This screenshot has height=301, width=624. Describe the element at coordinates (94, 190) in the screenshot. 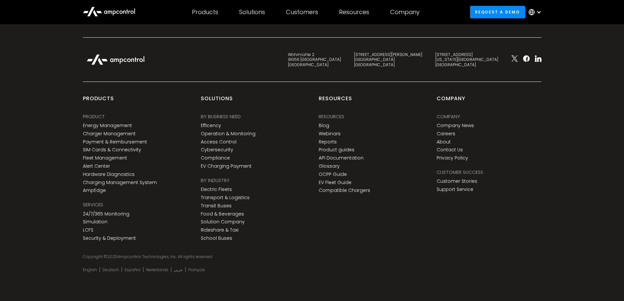

I see `a: AmpEdge` at that location.